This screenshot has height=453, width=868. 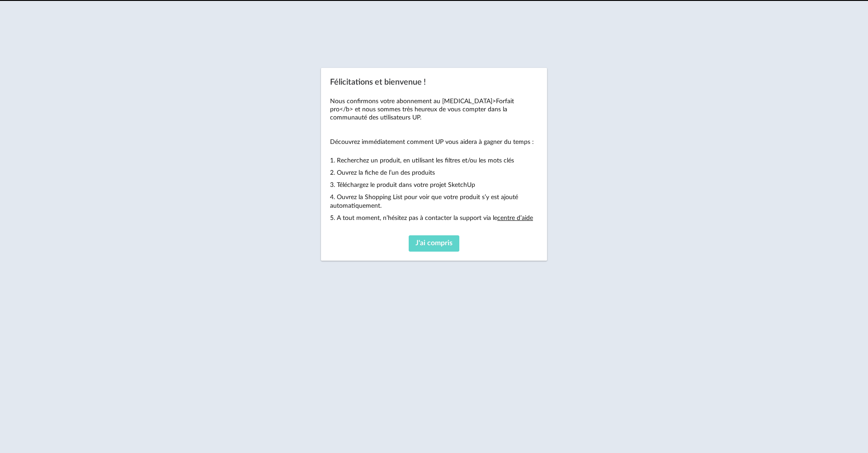 I want to click on button: J'ai compris, so click(x=434, y=243).